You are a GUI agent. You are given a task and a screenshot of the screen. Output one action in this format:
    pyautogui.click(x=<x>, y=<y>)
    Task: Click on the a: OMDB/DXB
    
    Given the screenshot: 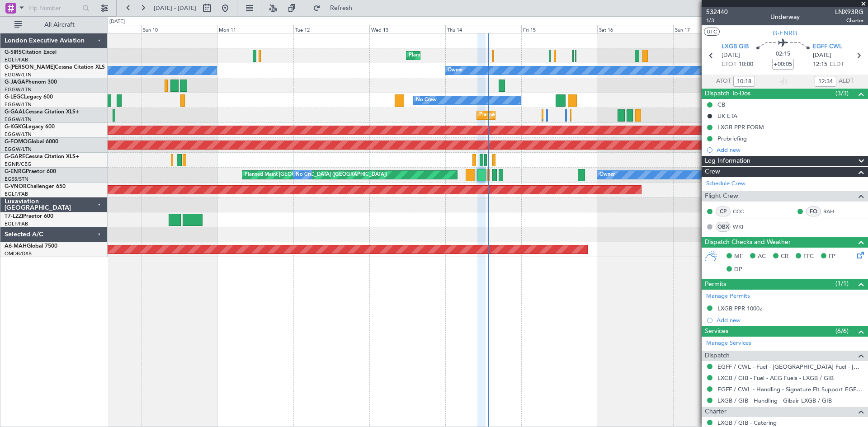 What is the action you would take?
    pyautogui.click(x=18, y=253)
    